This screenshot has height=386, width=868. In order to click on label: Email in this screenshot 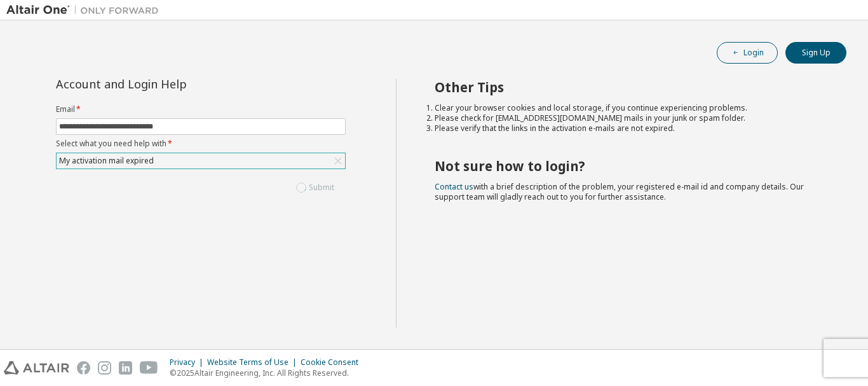, I will do `click(200, 110)`.